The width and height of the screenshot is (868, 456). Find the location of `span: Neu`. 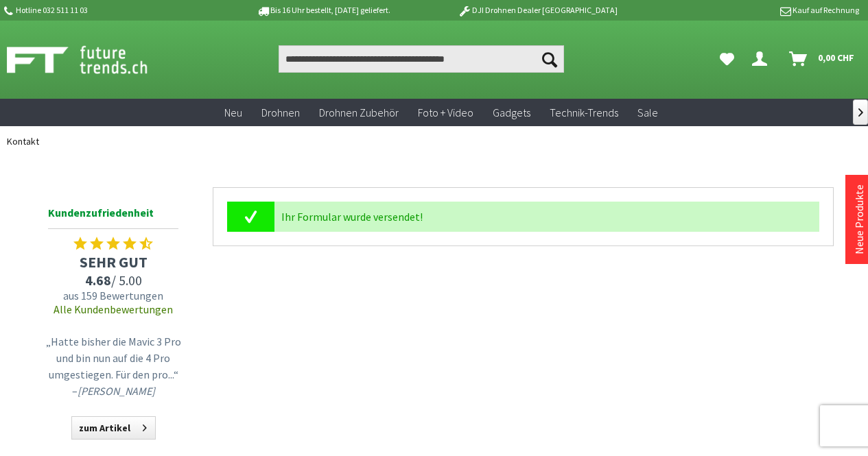

span: Neu is located at coordinates (233, 112).